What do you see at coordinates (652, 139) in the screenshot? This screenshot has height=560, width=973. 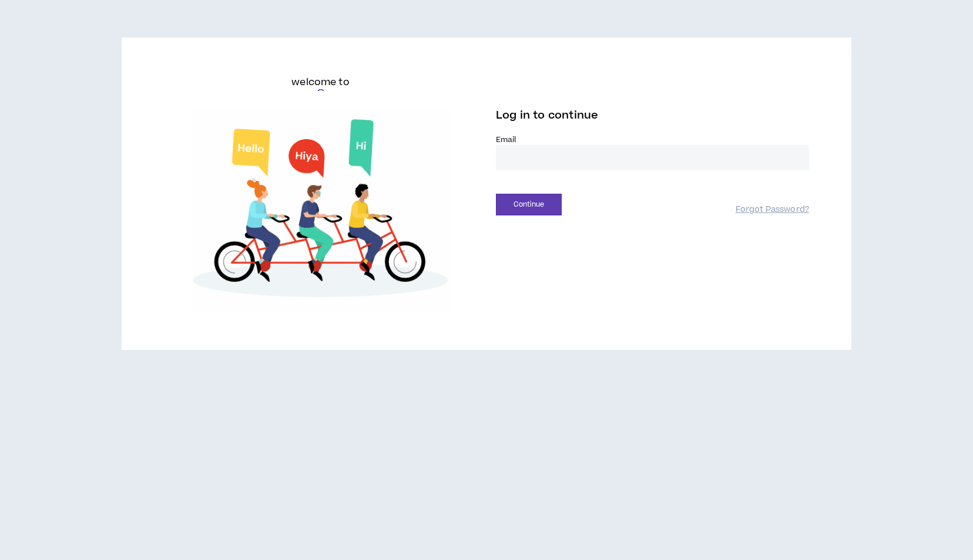 I see `label: Email` at bounding box center [652, 139].